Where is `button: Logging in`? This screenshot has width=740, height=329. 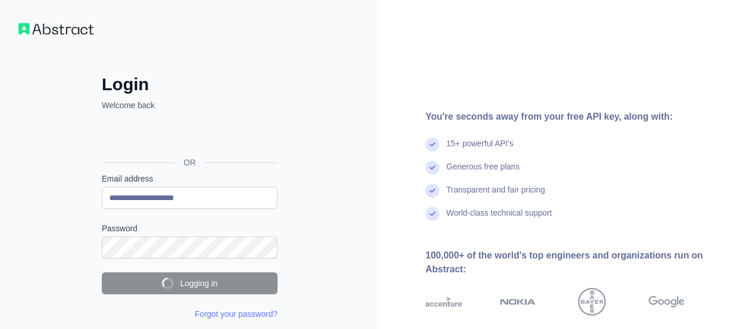
button: Logging in is located at coordinates (190, 283).